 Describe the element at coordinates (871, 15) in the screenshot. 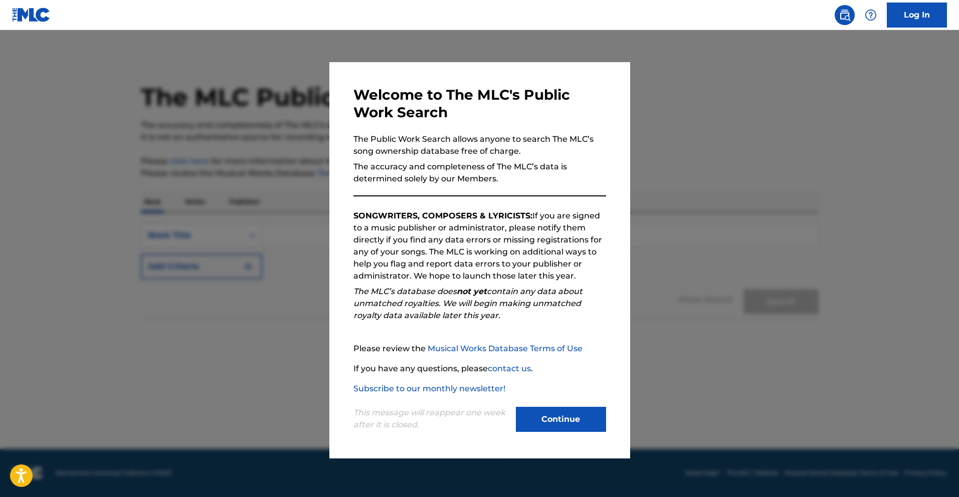

I see `img: help` at that location.